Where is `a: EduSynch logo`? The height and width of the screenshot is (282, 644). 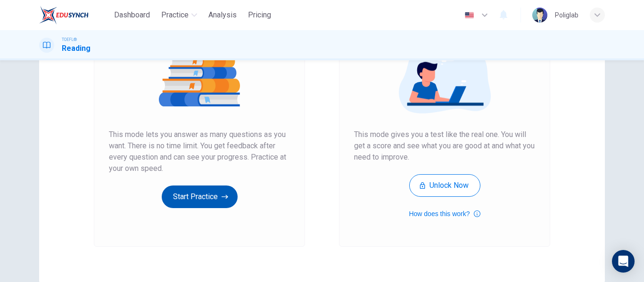
a: EduSynch logo is located at coordinates (74, 15).